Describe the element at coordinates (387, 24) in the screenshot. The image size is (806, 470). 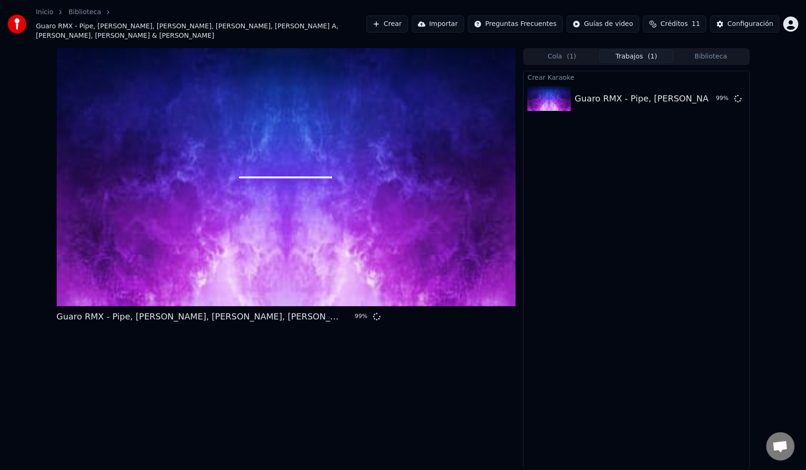
I see `button: Crear` at that location.